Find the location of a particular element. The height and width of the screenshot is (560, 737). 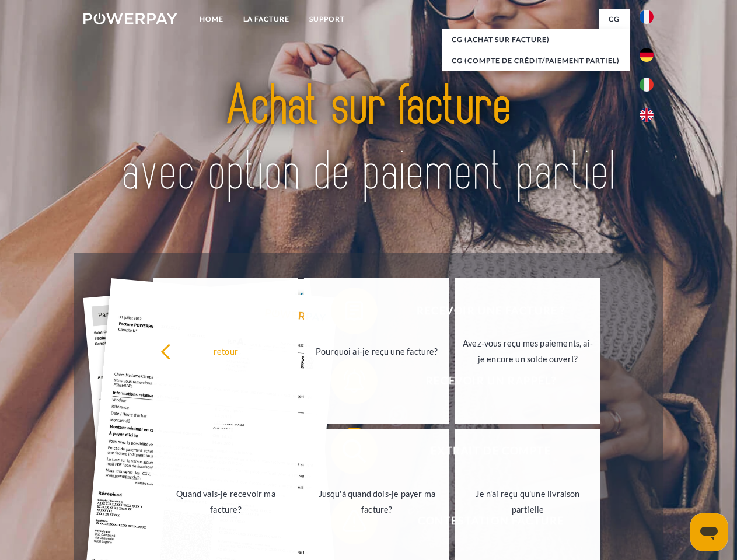

a: LA FACTURE is located at coordinates (266, 20).